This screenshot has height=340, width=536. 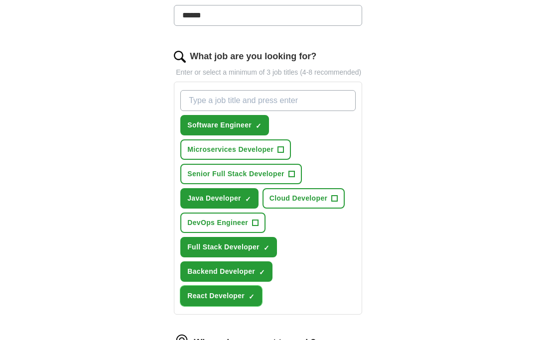 I want to click on button: Senior Full Stack Developer, so click(x=241, y=174).